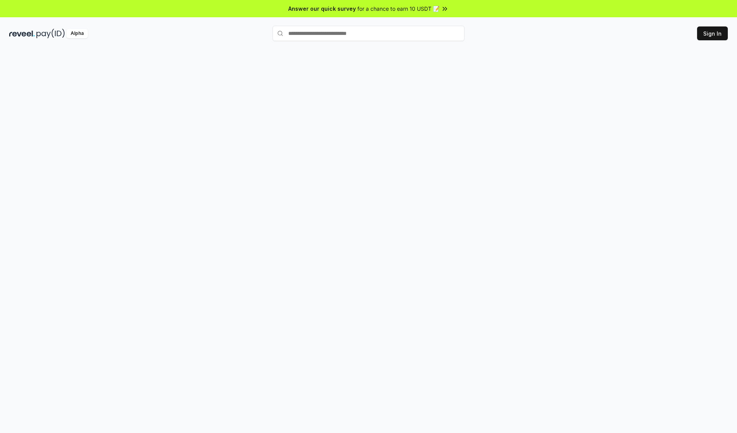  Describe the element at coordinates (398, 8) in the screenshot. I see `span: for a chance to earn 10 USDT 📝` at that location.